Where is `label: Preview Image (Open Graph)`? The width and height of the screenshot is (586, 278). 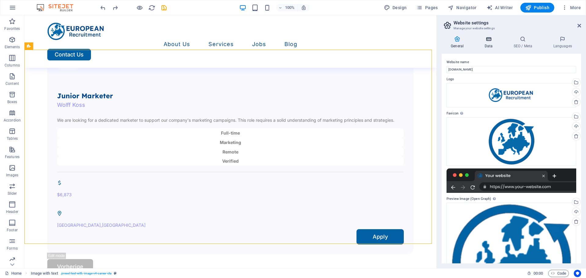 label: Preview Image (Open Graph) is located at coordinates (512, 199).